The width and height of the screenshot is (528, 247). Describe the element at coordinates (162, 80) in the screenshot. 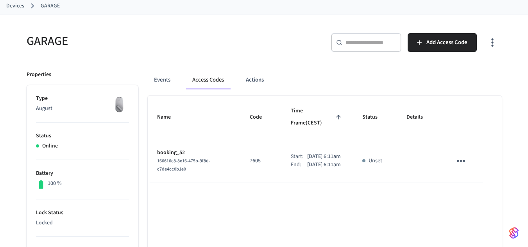

I see `button: Events` at that location.